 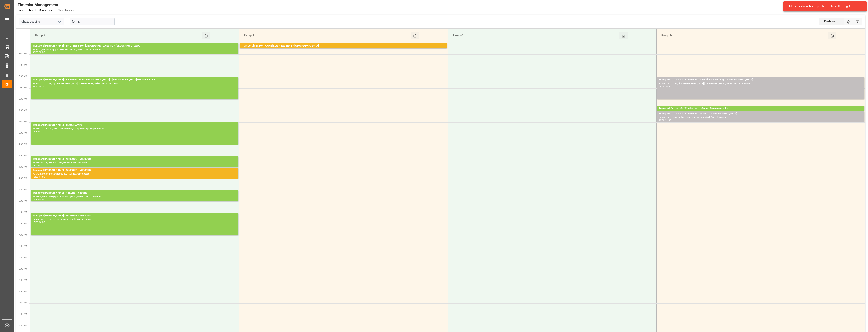 I want to click on div: 16:30, so click(x=42, y=222).